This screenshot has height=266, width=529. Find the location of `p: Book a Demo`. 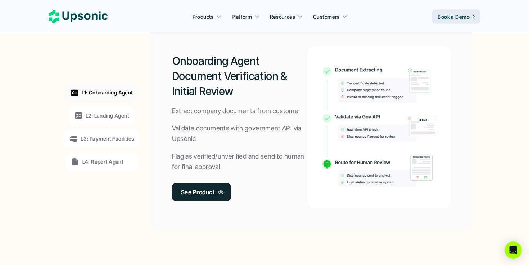

p: Book a Demo is located at coordinates (454, 17).